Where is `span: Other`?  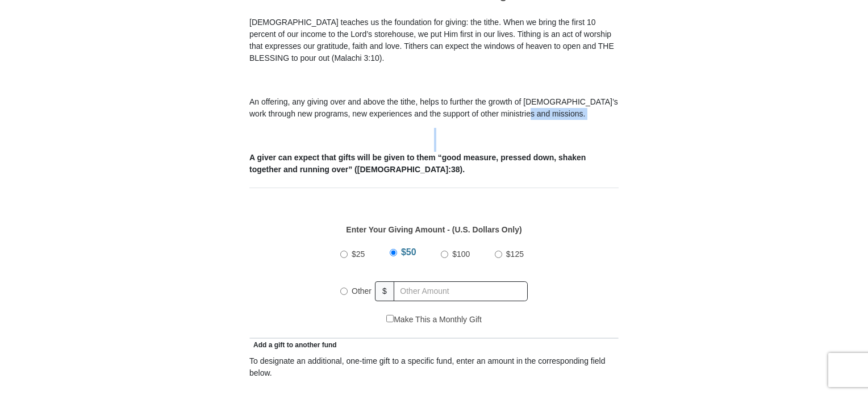 span: Other is located at coordinates (361, 291).